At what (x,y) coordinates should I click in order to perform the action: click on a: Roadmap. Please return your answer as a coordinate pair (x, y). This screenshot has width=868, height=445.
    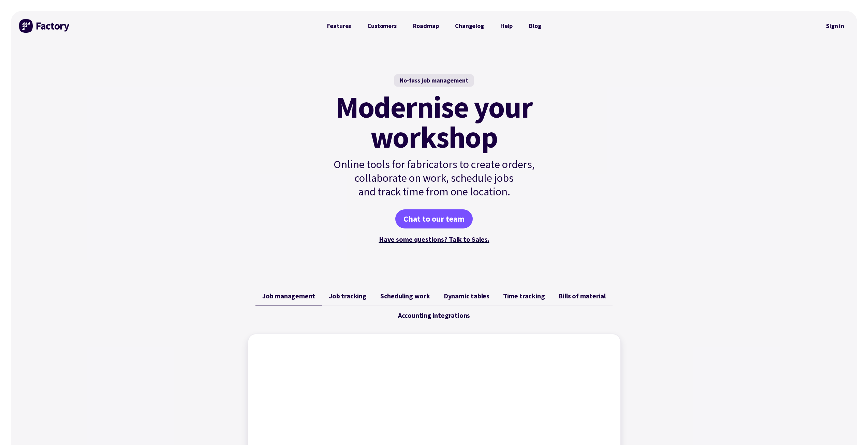
    Looking at the image, I should click on (426, 26).